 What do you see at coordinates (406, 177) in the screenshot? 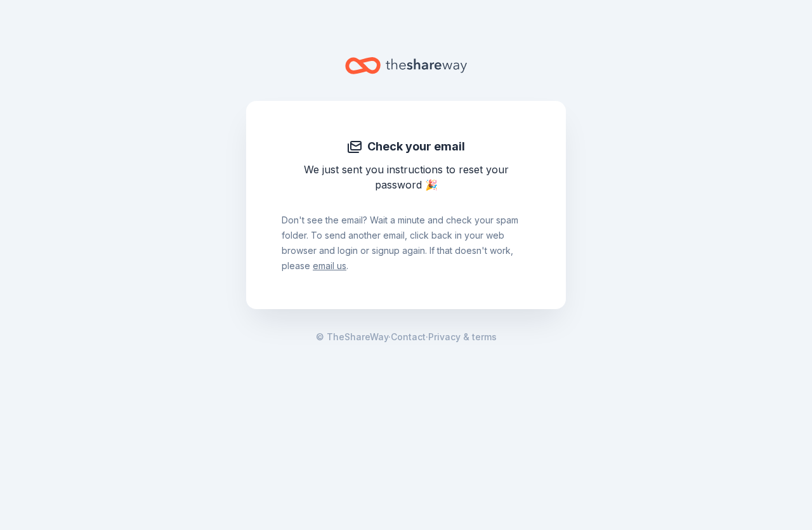
I see `div: We just sent you instructions to reset your password 🎉` at bounding box center [406, 177].